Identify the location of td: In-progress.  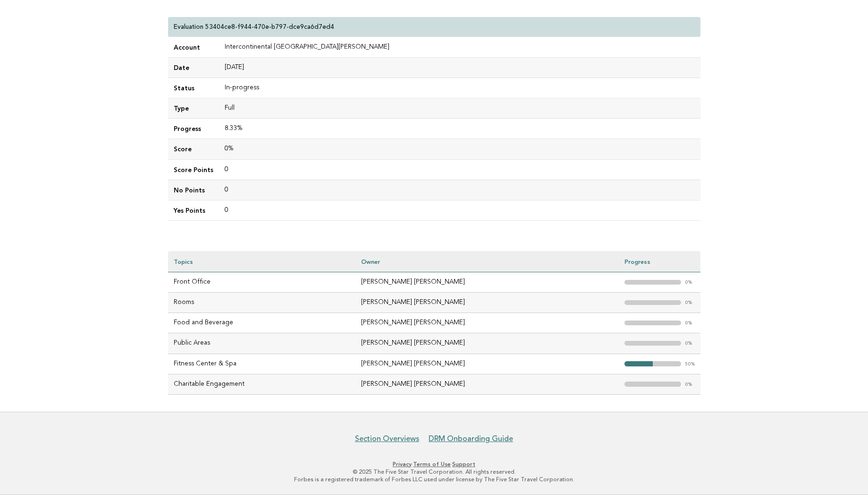
(459, 88).